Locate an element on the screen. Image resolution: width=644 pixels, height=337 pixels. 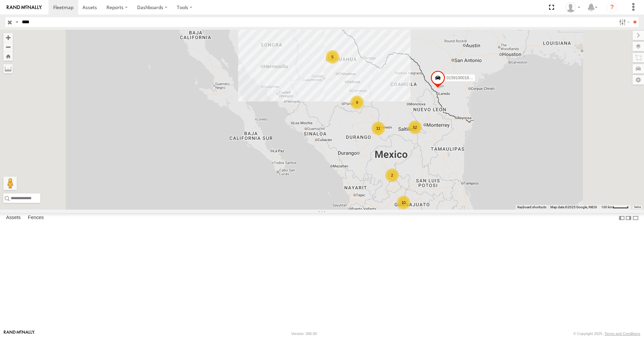
div: 5 is located at coordinates (332, 57).